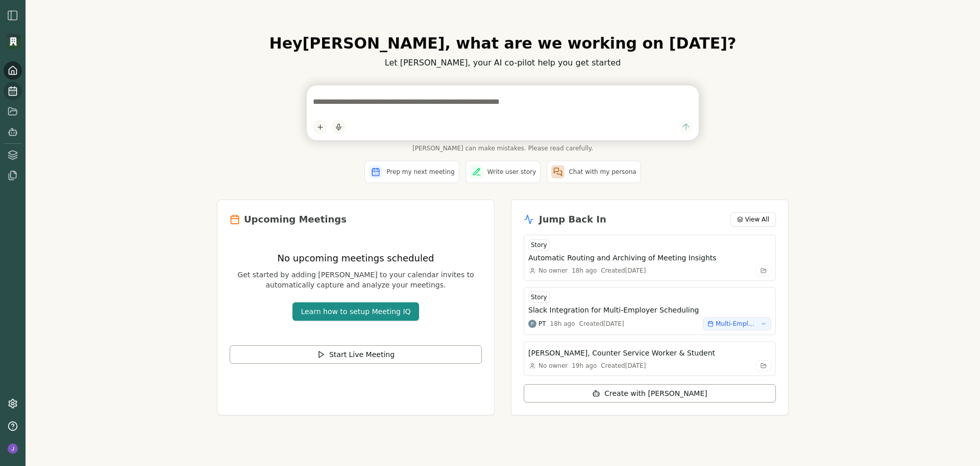  What do you see at coordinates (362, 354) in the screenshot?
I see `span: Start Live Meeting` at bounding box center [362, 354].